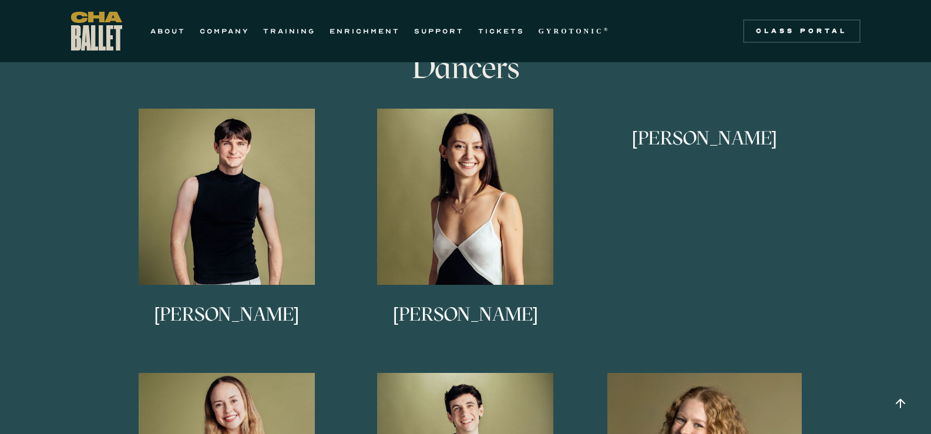 The height and width of the screenshot is (434, 931). I want to click on a: home, so click(96, 31).